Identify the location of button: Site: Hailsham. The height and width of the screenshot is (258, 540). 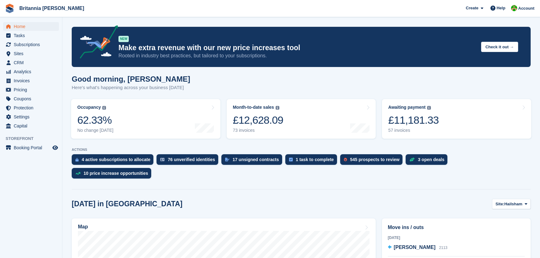
(511, 204).